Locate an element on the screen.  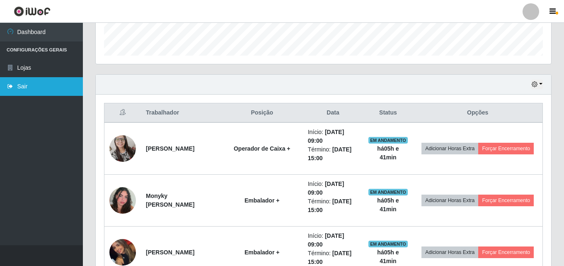
img: CoreUI Logo is located at coordinates (32, 11).